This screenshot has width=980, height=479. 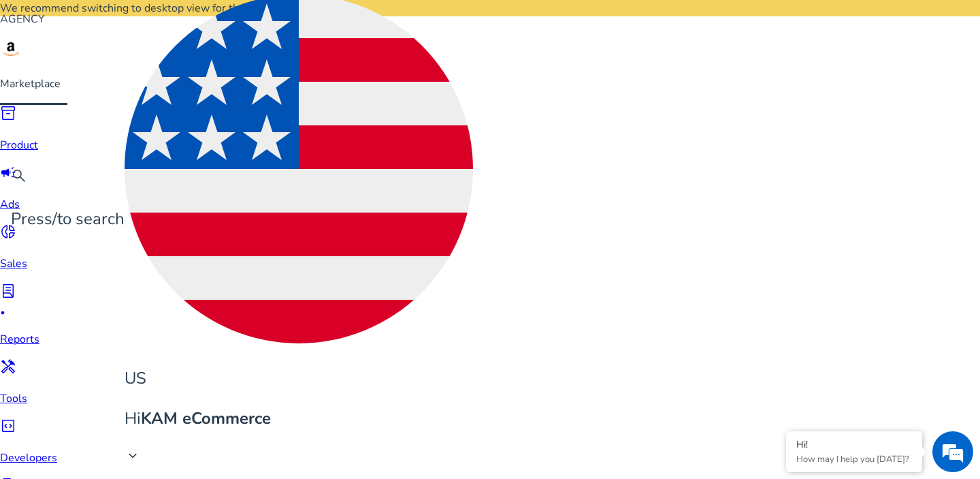 I want to click on span: keyboard_arrow_down, so click(x=133, y=456).